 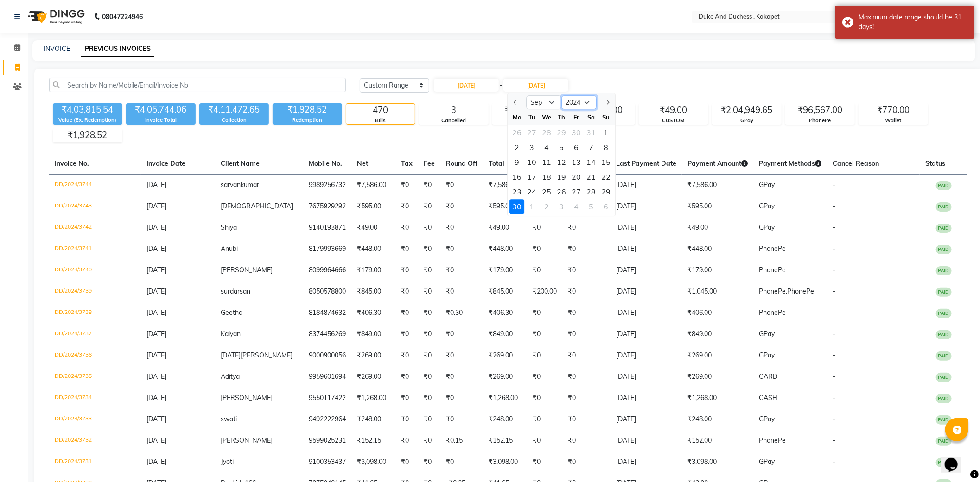 What do you see at coordinates (373, 270) in the screenshot?
I see `td: ₹179.00` at bounding box center [373, 270].